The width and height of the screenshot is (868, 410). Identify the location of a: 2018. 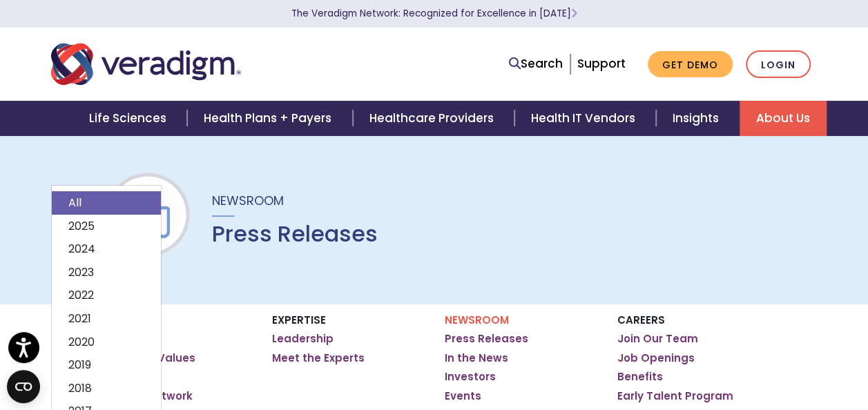
(106, 388).